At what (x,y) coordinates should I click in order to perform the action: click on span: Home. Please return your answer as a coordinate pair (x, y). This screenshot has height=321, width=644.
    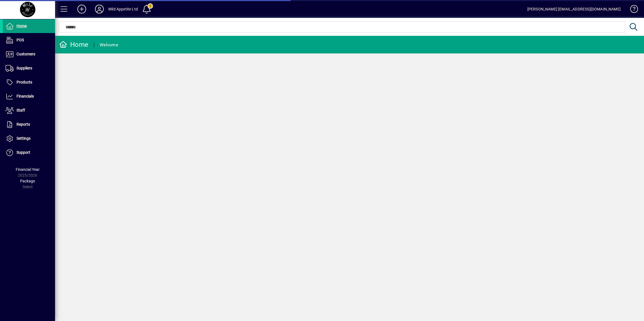
    Looking at the image, I should click on (22, 26).